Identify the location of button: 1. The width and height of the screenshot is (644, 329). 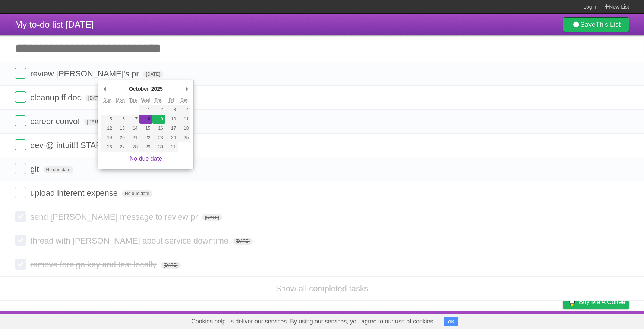
(146, 109).